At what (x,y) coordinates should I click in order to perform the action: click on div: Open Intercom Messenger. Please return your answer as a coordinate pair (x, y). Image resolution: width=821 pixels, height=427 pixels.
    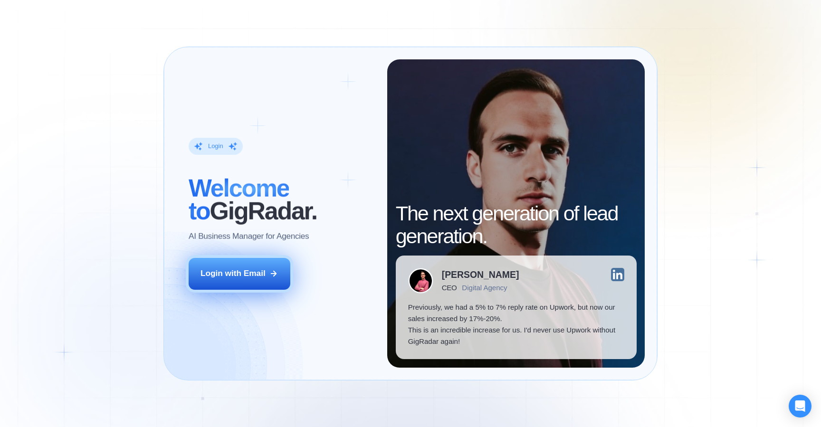
    Looking at the image, I should click on (800, 406).